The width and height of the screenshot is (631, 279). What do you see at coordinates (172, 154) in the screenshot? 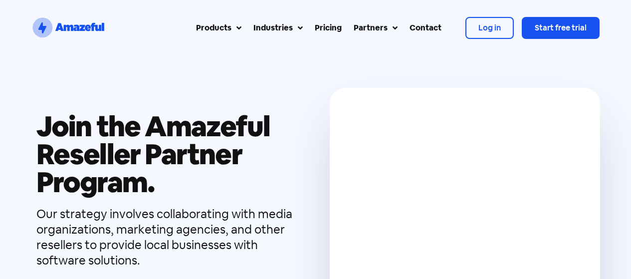
I see `h1: Join the Amazeful Reseller Partner Program.` at bounding box center [172, 154].